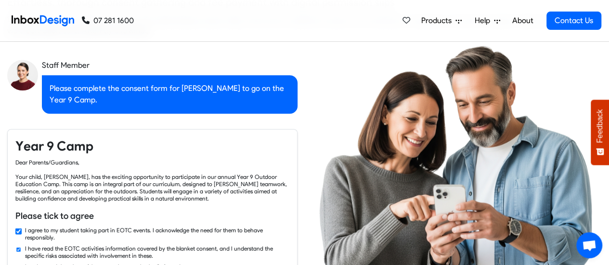  What do you see at coordinates (574, 21) in the screenshot?
I see `a: Contact Us` at bounding box center [574, 21].